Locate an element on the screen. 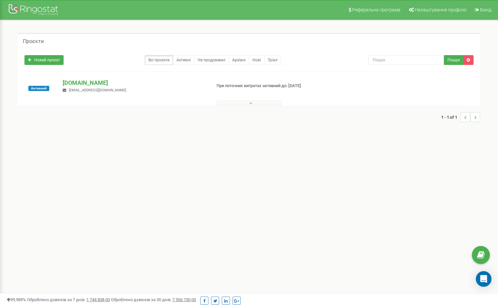 This screenshot has height=308, width=498. a: Новий проєкт is located at coordinates (44, 60).